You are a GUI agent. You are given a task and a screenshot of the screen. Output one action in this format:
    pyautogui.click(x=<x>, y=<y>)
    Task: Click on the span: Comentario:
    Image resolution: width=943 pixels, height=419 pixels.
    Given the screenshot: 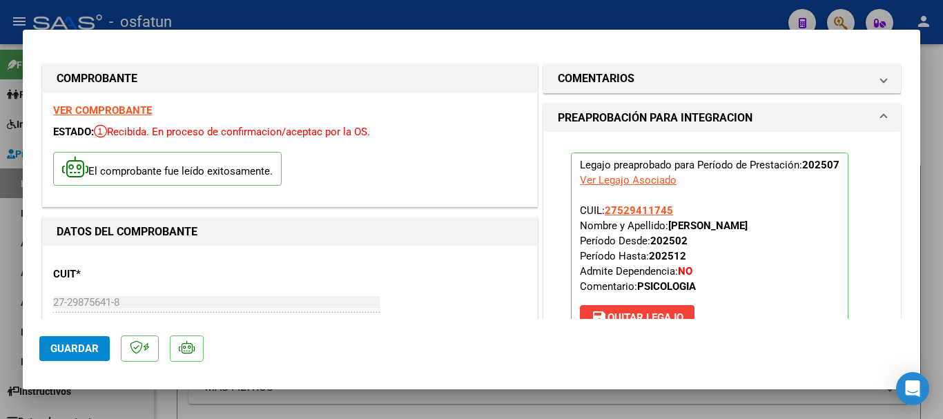 What is the action you would take?
    pyautogui.click(x=638, y=286)
    